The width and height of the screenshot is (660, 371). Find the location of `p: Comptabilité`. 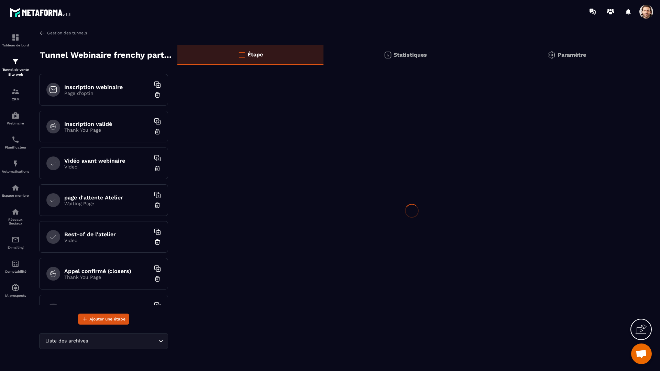

p: Comptabilité is located at coordinates (15, 271).